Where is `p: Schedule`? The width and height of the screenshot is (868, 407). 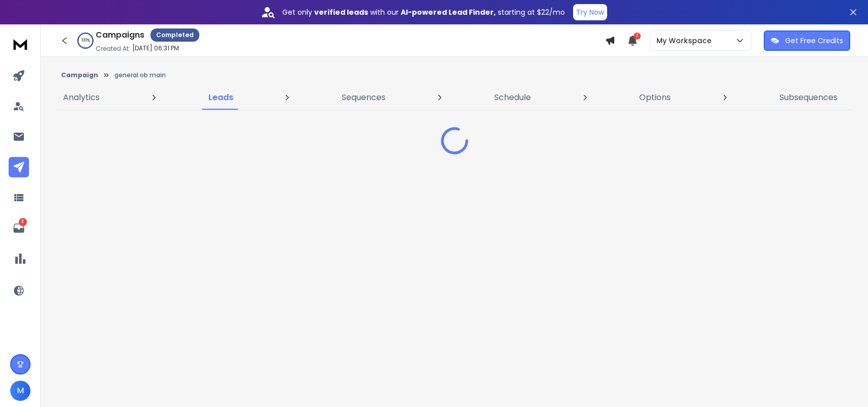
p: Schedule is located at coordinates (513, 98).